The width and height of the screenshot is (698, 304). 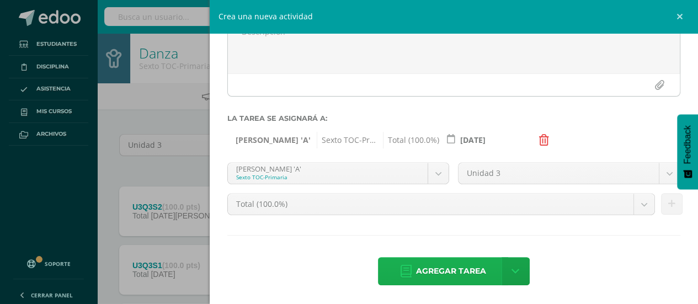 I want to click on span: Unidad 3, so click(x=558, y=173).